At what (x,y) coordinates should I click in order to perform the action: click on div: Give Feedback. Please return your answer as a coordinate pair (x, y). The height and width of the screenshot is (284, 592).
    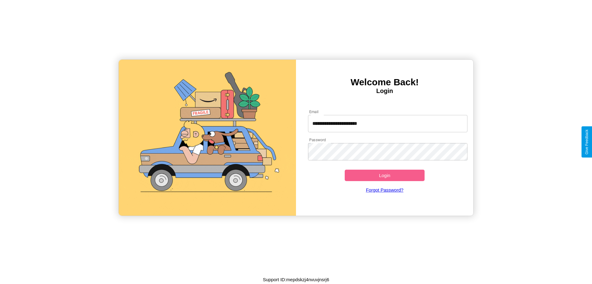
    Looking at the image, I should click on (587, 142).